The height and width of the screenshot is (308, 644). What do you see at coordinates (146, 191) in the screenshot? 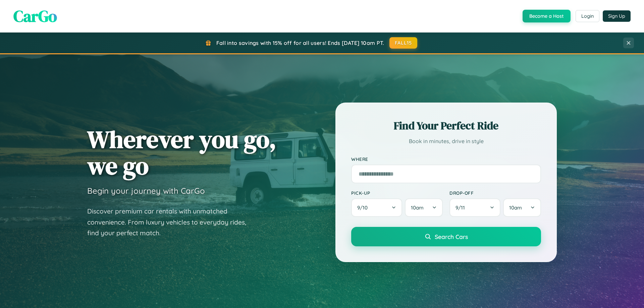
I see `h3: Begin your journey with CarGo` at bounding box center [146, 191].